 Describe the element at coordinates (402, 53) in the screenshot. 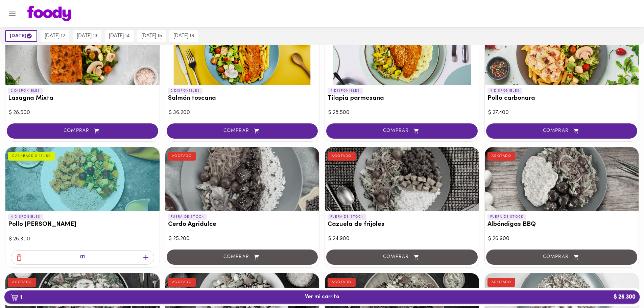

I see `div: Tilapia parmesana` at that location.